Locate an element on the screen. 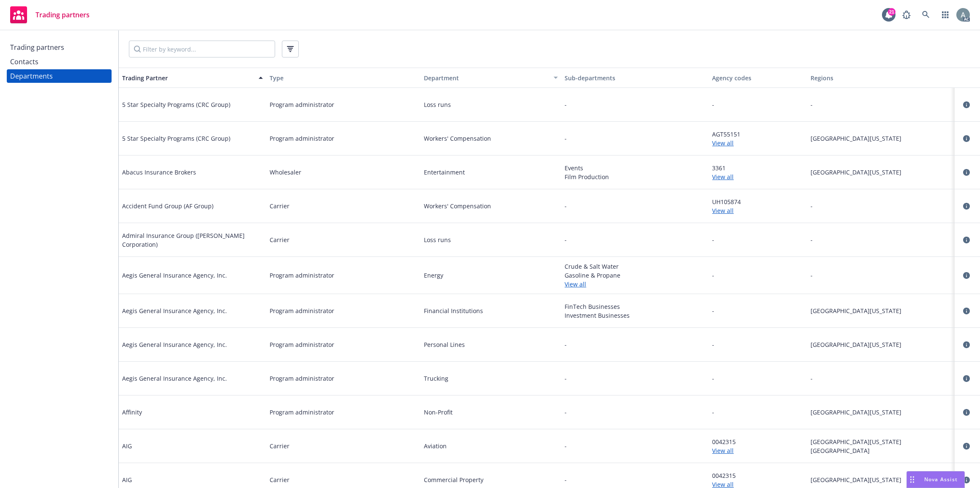 The height and width of the screenshot is (488, 980). div: Trading Partner is located at coordinates (188, 77).